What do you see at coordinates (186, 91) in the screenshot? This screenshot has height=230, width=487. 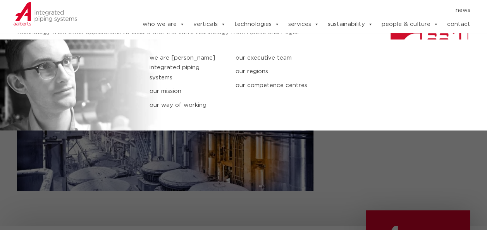 I see `a: our mission` at bounding box center [186, 91].